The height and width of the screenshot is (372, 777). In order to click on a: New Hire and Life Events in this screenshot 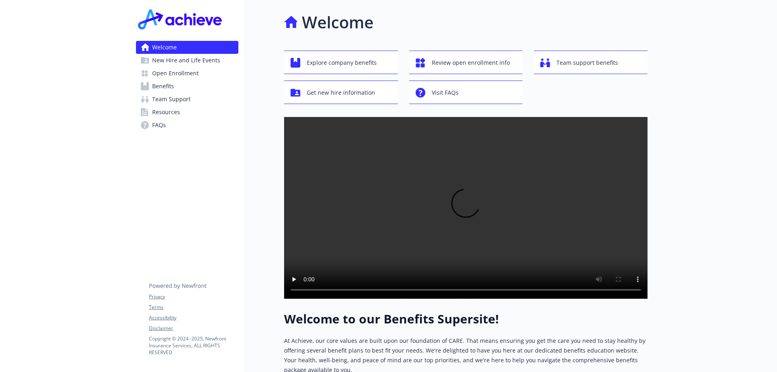, I will do `click(187, 60)`.